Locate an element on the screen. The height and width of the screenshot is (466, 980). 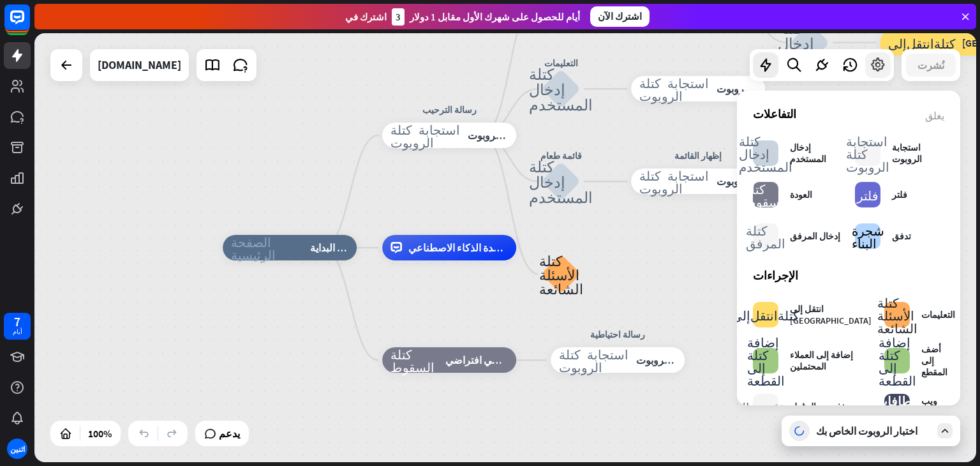
font: 7 is located at coordinates (17, 321).